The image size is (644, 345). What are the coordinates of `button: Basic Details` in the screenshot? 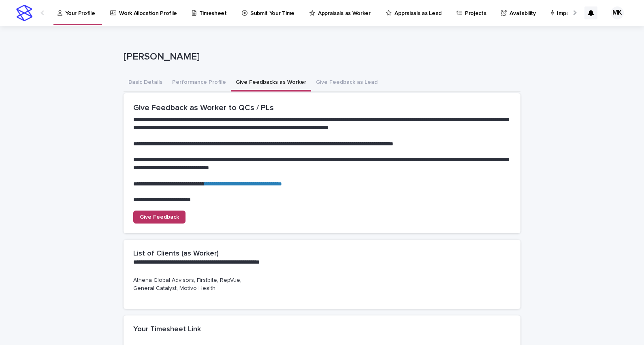 It's located at (145, 83).